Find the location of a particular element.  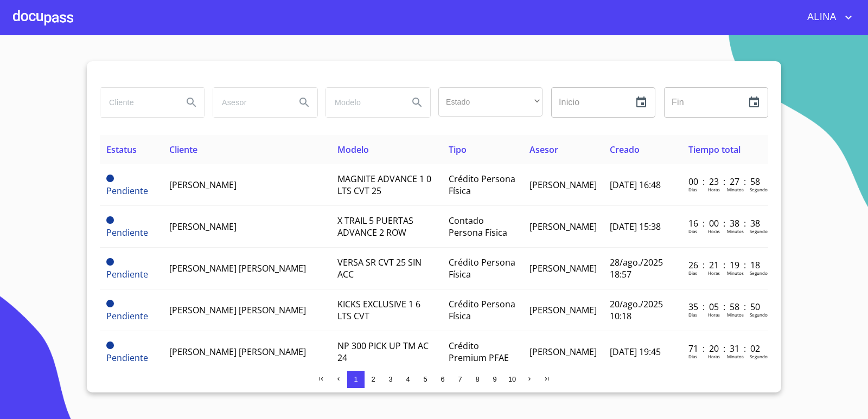

button: 7 is located at coordinates (460, 380).